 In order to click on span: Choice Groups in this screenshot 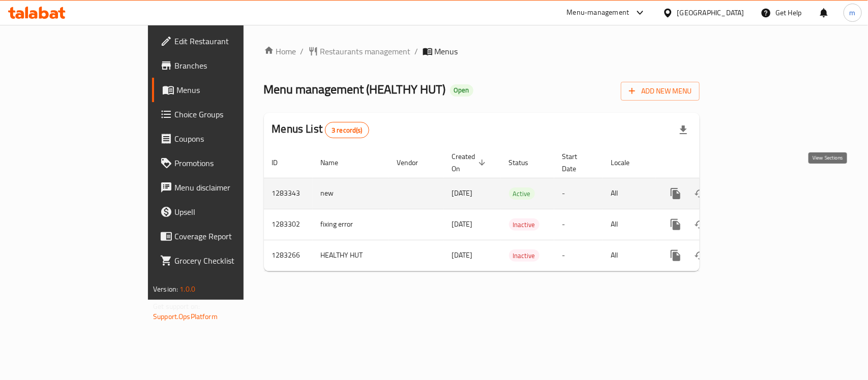, I will do `click(230, 114)`.